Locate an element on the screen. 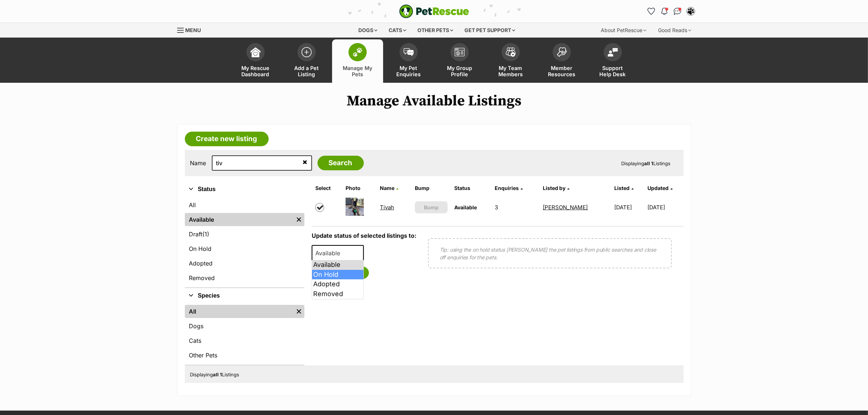 The height and width of the screenshot is (415, 868). button: My account is located at coordinates (692, 11).